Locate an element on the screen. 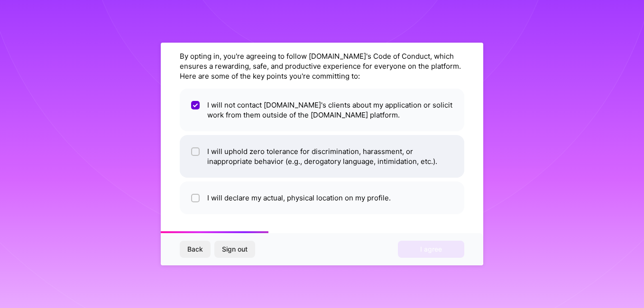 The image size is (644, 308). button: Back is located at coordinates (195, 249).